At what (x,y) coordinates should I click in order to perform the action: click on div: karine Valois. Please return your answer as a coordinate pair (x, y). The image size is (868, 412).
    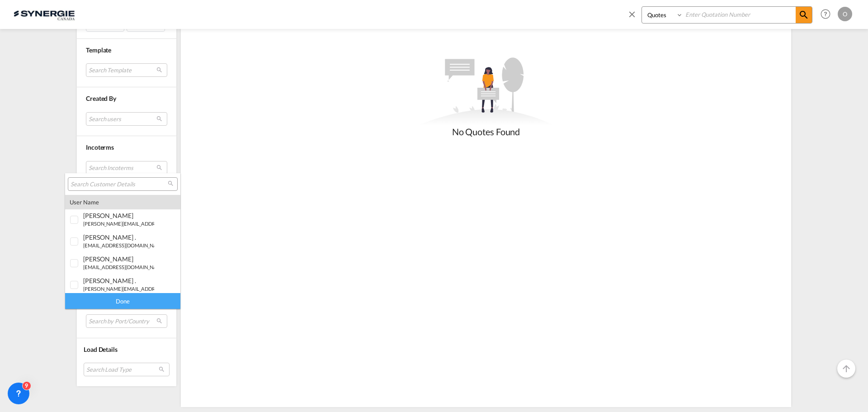
    Looking at the image, I should click on (118, 215).